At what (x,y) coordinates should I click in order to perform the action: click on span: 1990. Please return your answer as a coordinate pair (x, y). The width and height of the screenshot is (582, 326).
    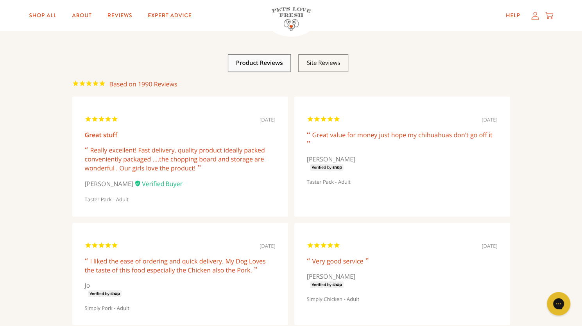
    Looking at the image, I should click on (144, 84).